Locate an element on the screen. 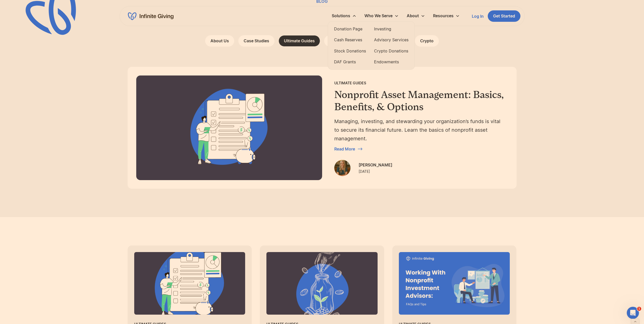 The width and height of the screenshot is (644, 324). a: Donation Page is located at coordinates (350, 29).